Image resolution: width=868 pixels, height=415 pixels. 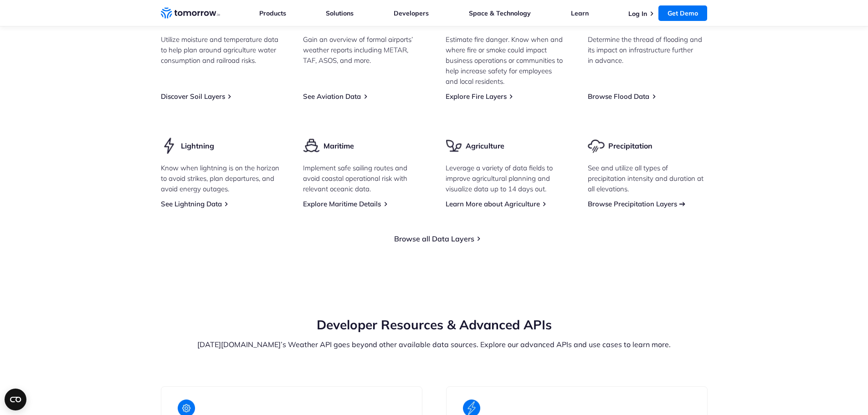 I want to click on a: Discover Soil Layers, so click(x=193, y=96).